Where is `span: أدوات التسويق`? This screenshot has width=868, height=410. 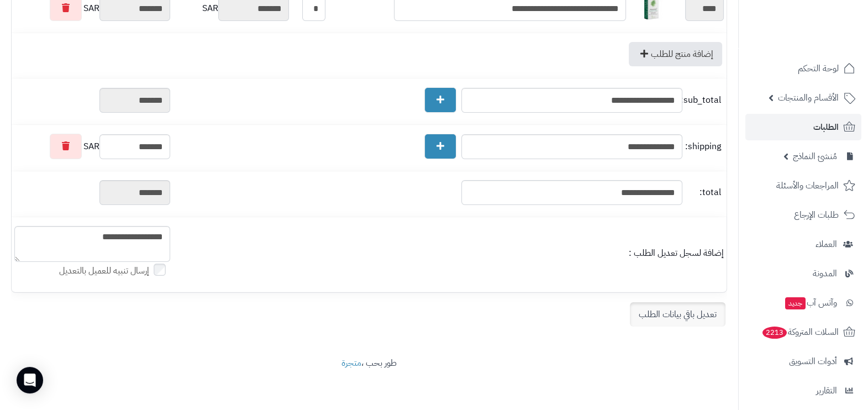
span: أدوات التسويق is located at coordinates (812, 362).